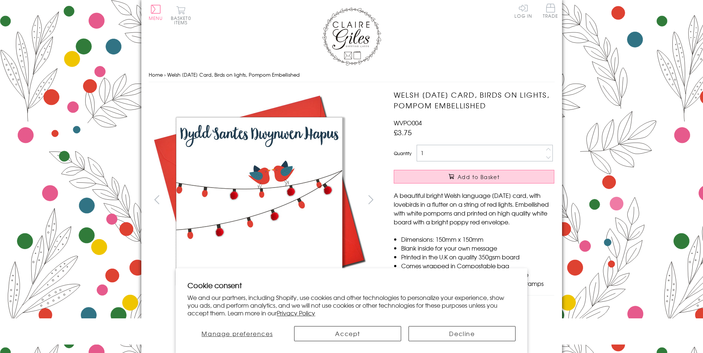  I want to click on button: Menu, so click(156, 13).